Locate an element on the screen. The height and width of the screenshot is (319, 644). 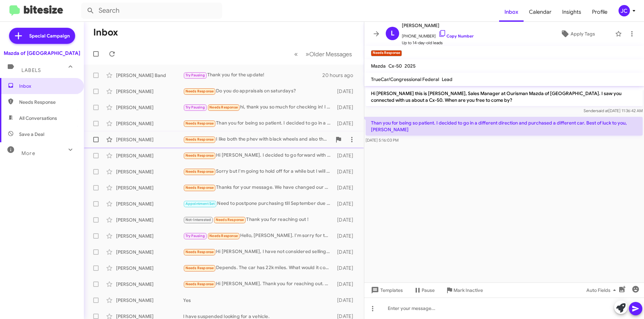
div: Depends. The car has 22k miles. What would it cost me OTD for a CX-50 hybrid. is located at coordinates (258, 268).